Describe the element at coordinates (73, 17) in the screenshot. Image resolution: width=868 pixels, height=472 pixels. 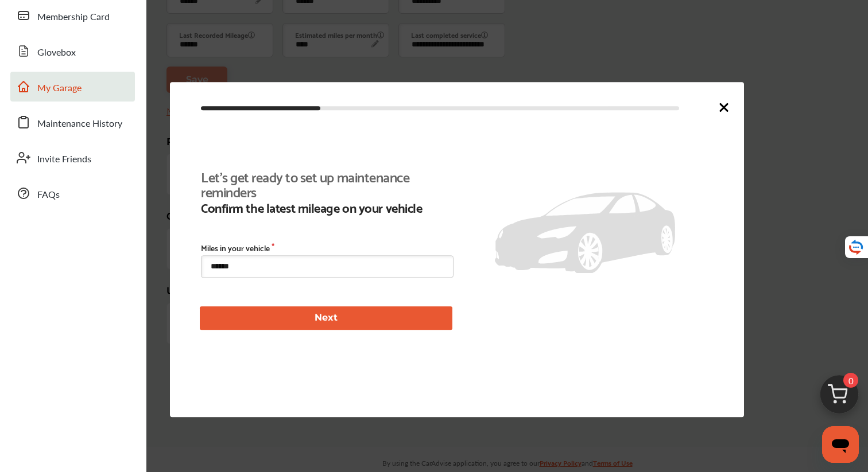
I see `span: Membership Card` at that location.